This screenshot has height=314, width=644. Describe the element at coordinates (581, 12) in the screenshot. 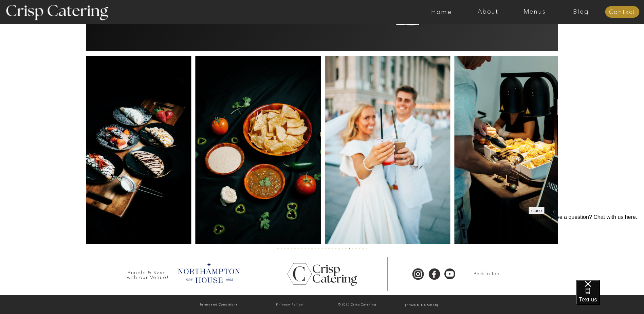

I see `a: Blog` at that location.